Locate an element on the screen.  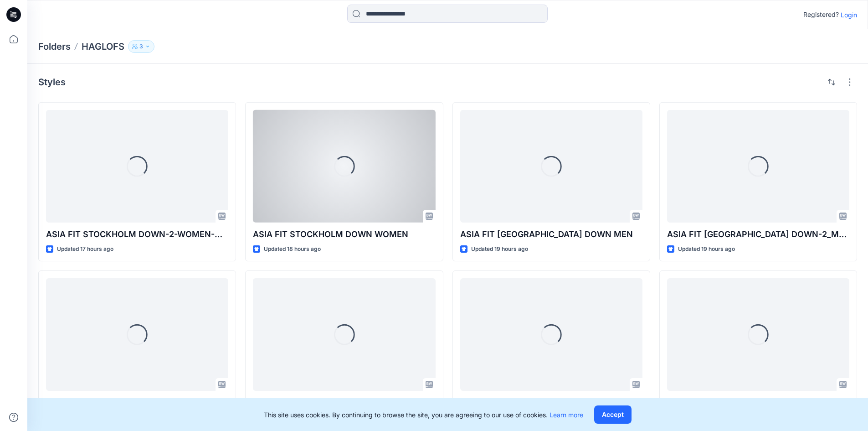
p: Folders is located at coordinates (54, 46).